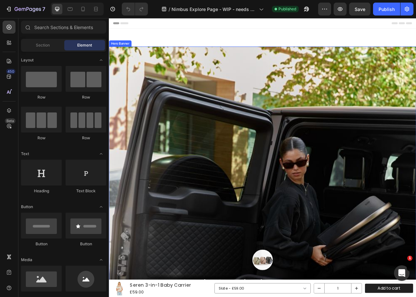  Describe the element at coordinates (25, 154) in the screenshot. I see `span: Text` at that location.